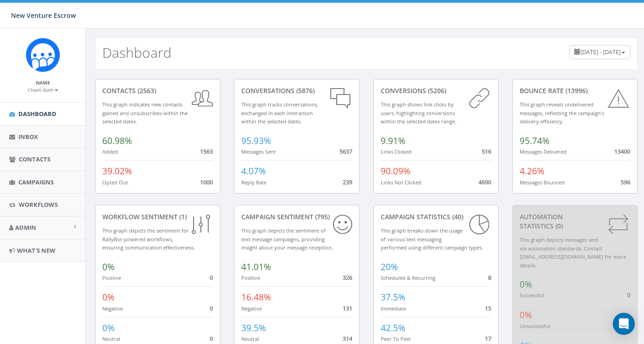 The height and width of the screenshot is (344, 644). Describe the element at coordinates (145, 113) in the screenshot. I see `small: This graph indicates new contacts gained and unsubscribes within the selected dates.` at that location.